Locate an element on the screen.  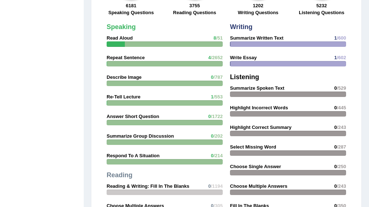
label: Reading Questions is located at coordinates (195, 12).